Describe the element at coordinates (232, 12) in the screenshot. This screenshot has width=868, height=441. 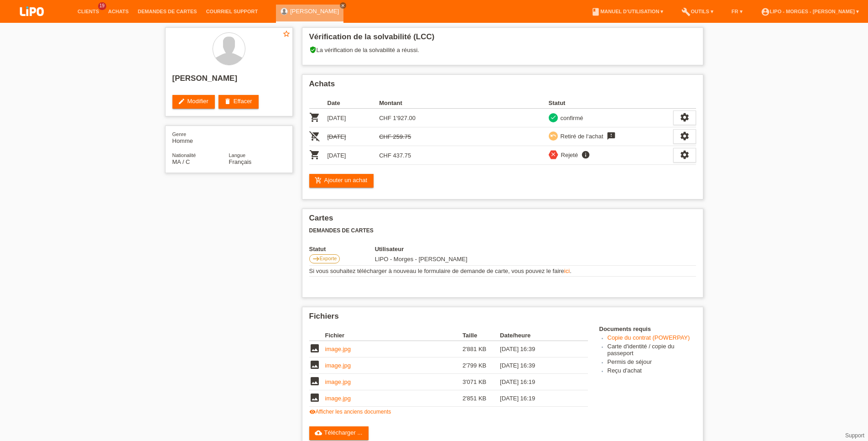
I see `a: Courriel Support` at that location.